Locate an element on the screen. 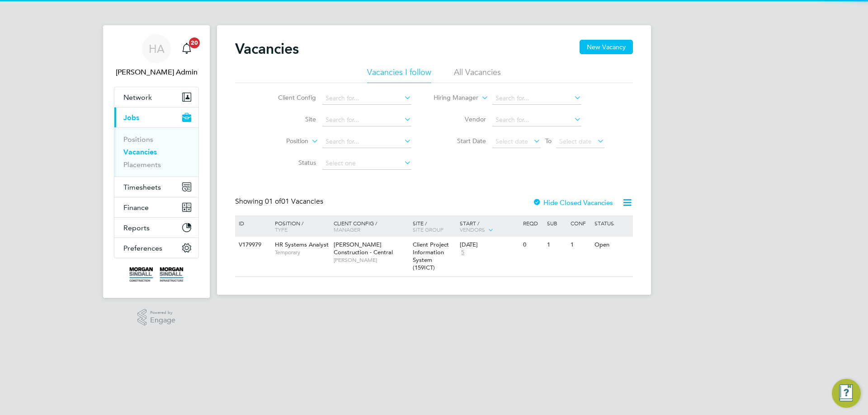 Image resolution: width=868 pixels, height=415 pixels. a: Go to home page is located at coordinates (156, 275).